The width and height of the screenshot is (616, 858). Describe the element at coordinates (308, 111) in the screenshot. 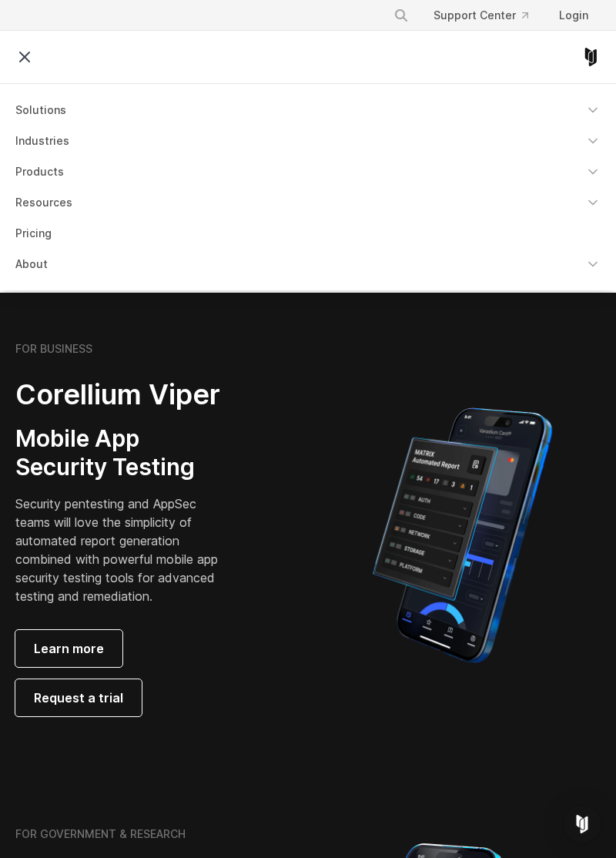

I see `a: Solutions` at that location.